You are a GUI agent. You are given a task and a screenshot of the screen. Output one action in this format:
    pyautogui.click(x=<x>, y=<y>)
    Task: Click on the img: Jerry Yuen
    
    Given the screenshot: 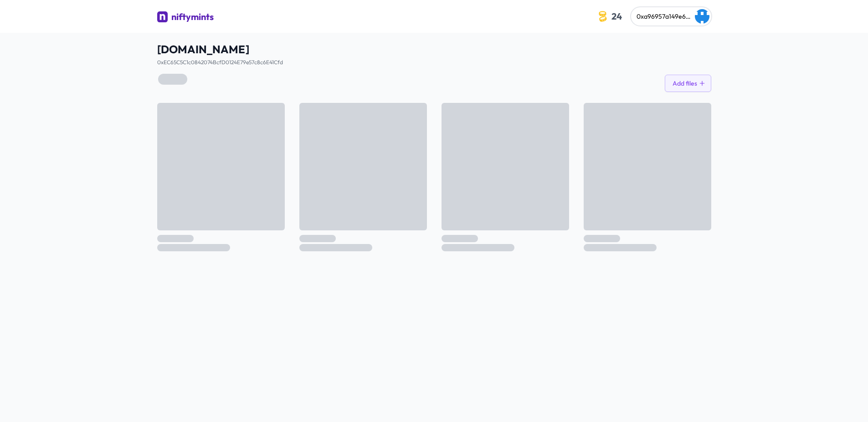 What is the action you would take?
    pyautogui.click(x=702, y=17)
    